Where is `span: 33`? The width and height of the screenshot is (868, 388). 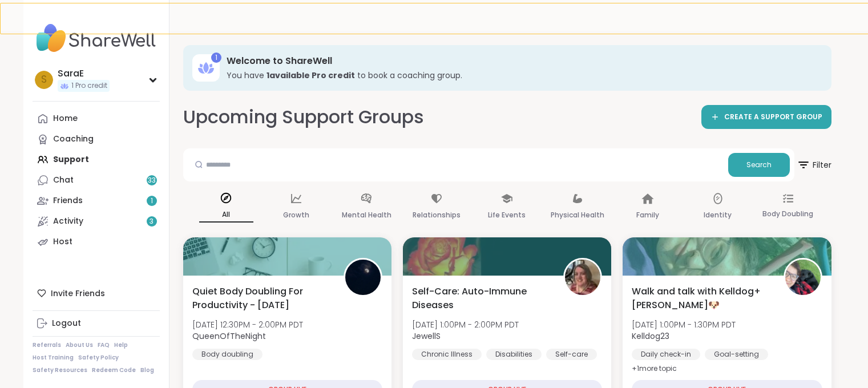 span: 33 is located at coordinates (152, 180).